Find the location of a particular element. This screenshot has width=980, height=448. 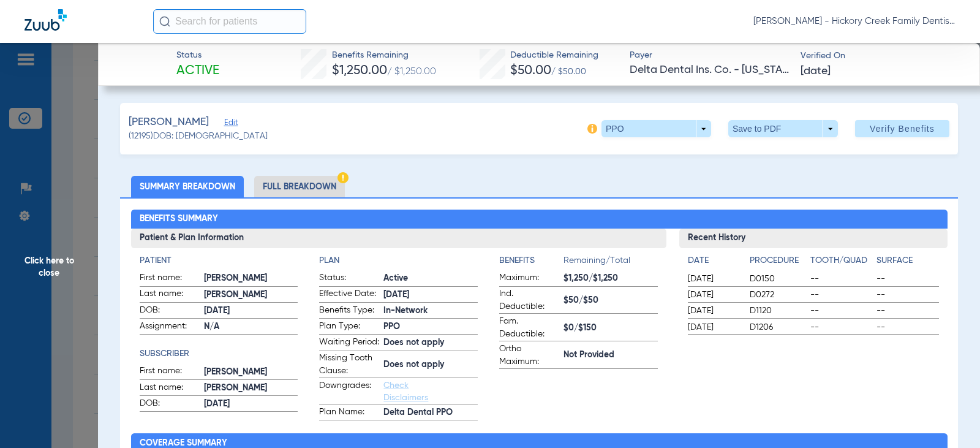

span: Benefits Type: is located at coordinates (349, 311).